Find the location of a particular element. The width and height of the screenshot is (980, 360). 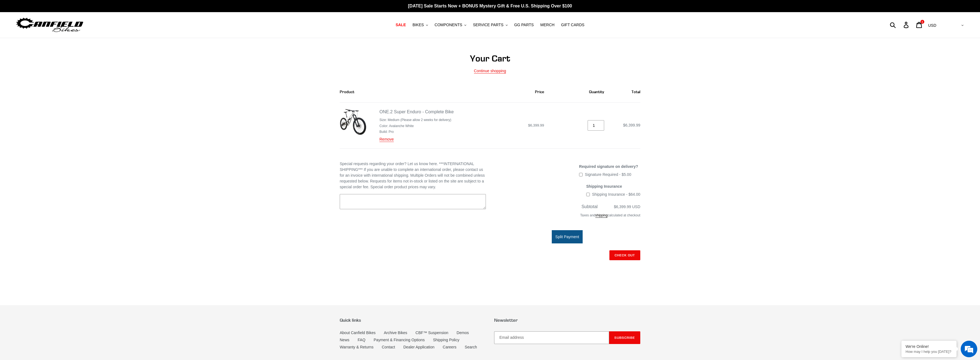

li: Color: Avalanche White is located at coordinates (416, 126).